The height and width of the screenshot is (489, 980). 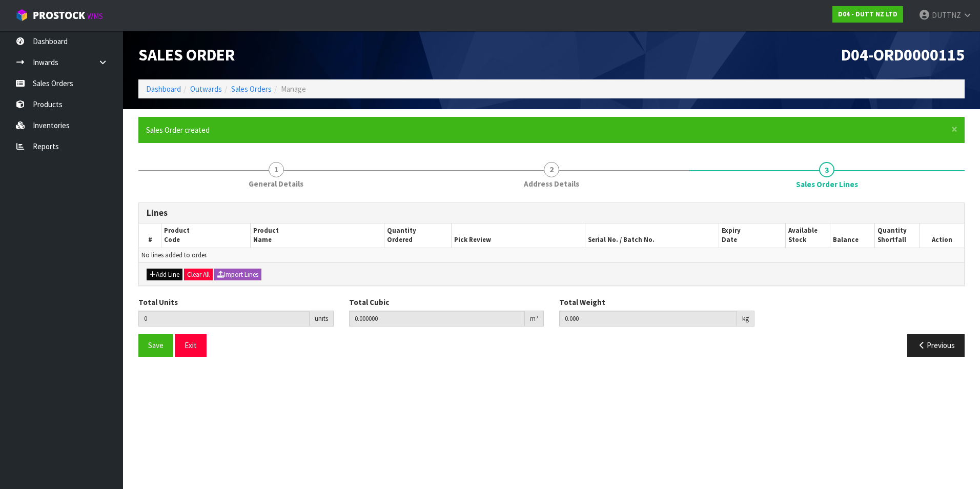 I want to click on input: Total Weight, so click(x=648, y=318).